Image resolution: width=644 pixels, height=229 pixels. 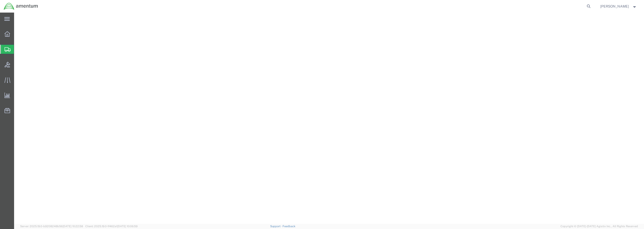 What do you see at coordinates (21, 6) in the screenshot?
I see `img: logo` at bounding box center [21, 6].